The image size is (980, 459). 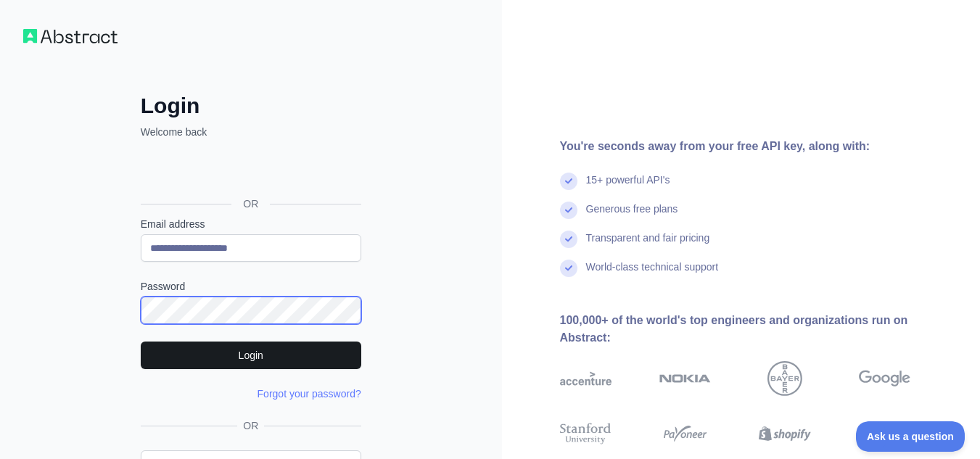 I want to click on label: Email address, so click(x=251, y=224).